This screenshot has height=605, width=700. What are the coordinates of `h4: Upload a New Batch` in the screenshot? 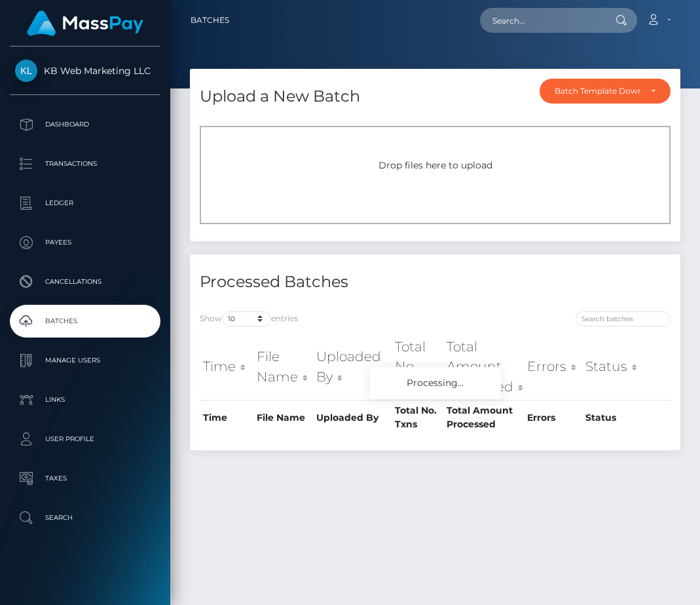 It's located at (279, 96).